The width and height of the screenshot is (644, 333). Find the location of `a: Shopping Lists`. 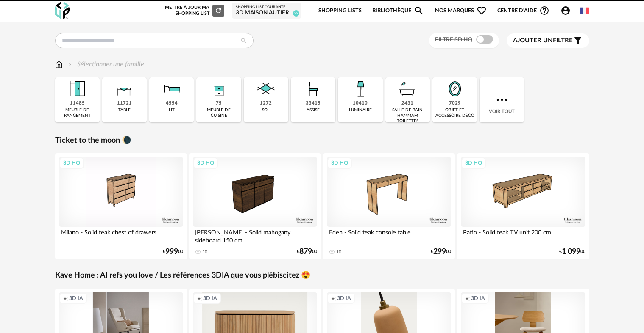

a: Shopping Lists is located at coordinates (340, 10).